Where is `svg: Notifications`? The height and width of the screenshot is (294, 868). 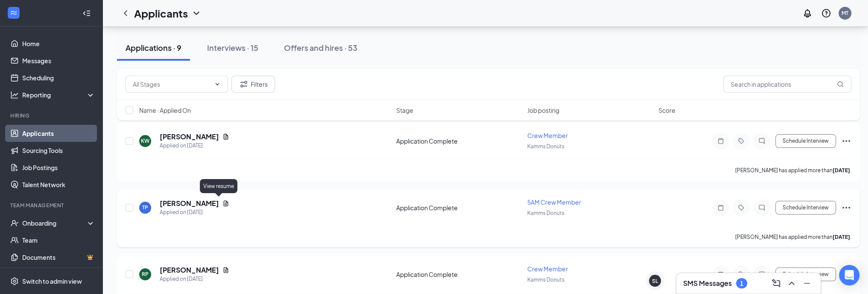 svg: Notifications is located at coordinates (808, 13).